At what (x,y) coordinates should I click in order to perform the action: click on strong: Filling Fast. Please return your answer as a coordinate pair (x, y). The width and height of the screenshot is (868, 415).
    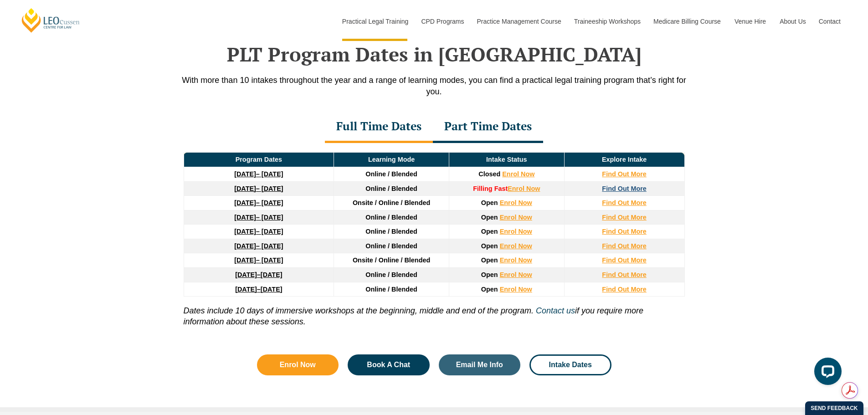
    Looking at the image, I should click on (490, 188).